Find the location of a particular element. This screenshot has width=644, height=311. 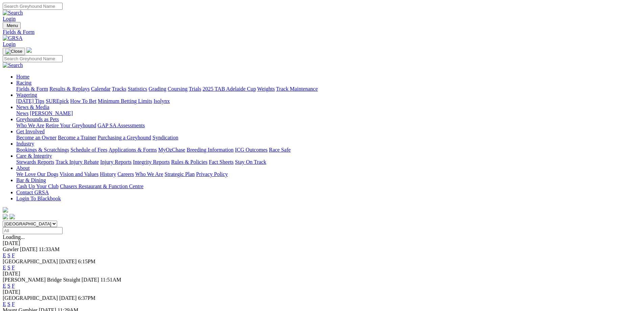

a: Retire Your Greyhound is located at coordinates (71, 125).